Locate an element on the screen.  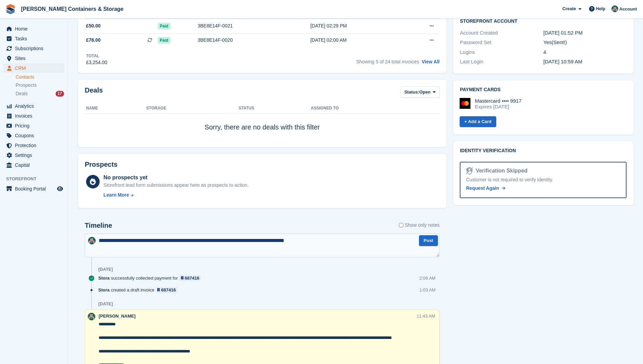
span: Status: is located at coordinates (412, 92).